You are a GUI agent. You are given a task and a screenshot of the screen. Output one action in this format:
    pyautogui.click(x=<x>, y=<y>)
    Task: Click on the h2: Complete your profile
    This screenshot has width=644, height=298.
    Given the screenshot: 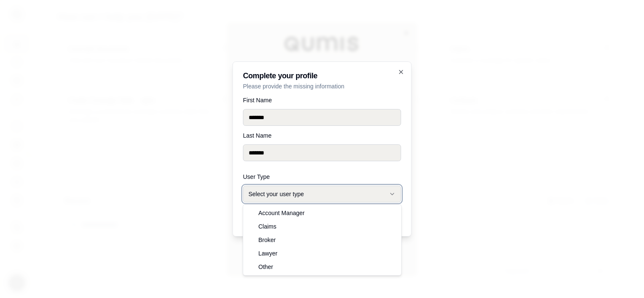 What is the action you would take?
    pyautogui.click(x=322, y=76)
    